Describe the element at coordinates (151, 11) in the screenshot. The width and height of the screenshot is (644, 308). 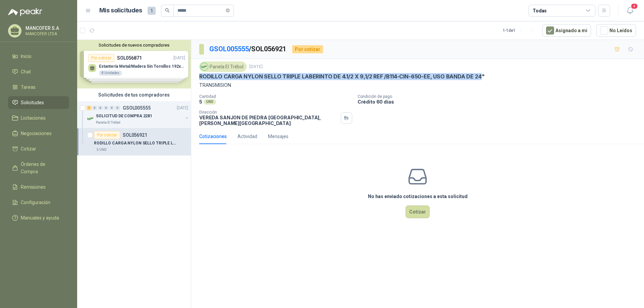
I see `span: 1` at that location.